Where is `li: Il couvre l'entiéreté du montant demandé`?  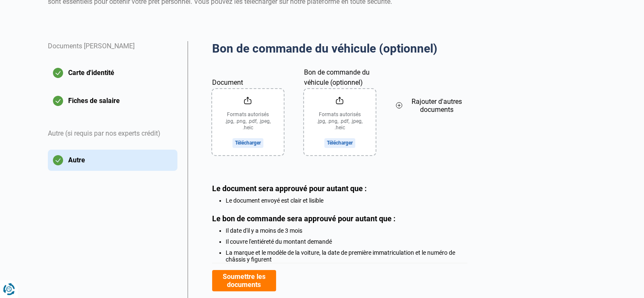
li: Il couvre l'entiéreté du montant demandé is located at coordinates (346, 242).